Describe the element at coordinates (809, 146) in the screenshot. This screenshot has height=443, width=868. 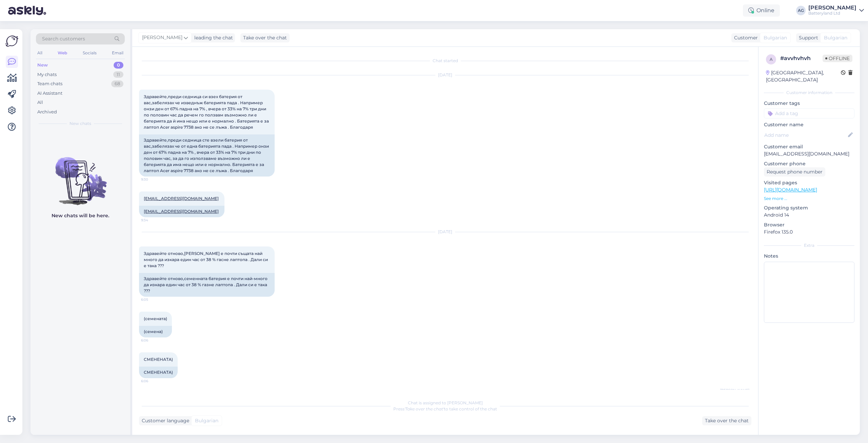
I see `p: Customer email` at that location.